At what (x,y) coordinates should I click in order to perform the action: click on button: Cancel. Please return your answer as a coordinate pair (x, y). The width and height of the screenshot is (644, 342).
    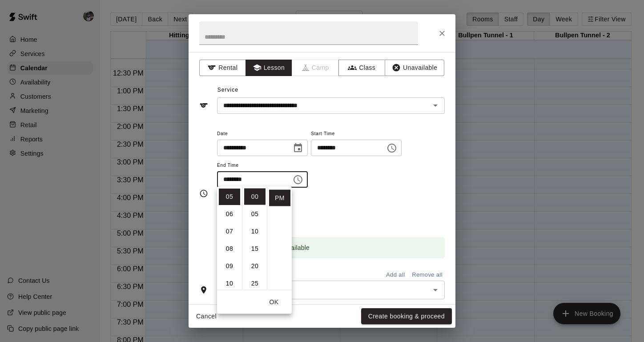
    Looking at the image, I should click on (206, 316).